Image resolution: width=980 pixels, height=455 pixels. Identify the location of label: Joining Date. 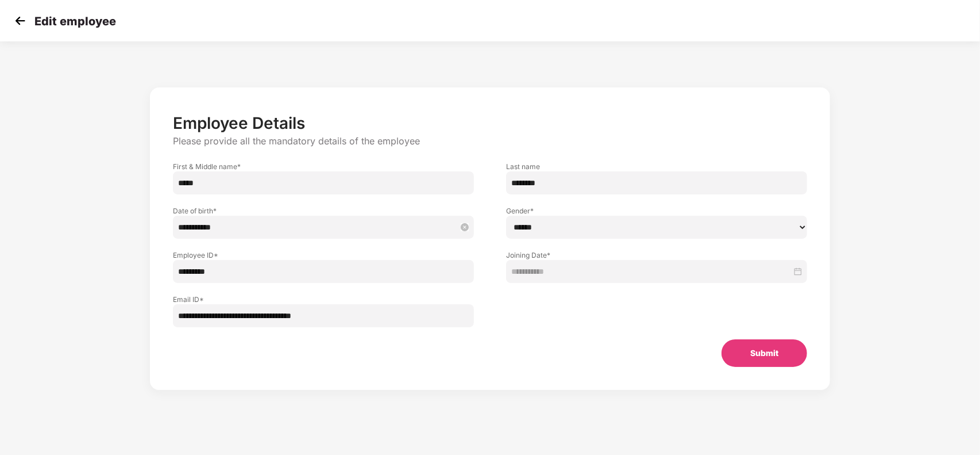
(656, 255).